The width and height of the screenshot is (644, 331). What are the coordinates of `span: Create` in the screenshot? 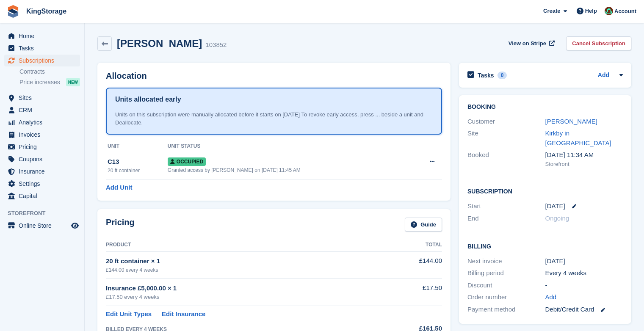 It's located at (552, 11).